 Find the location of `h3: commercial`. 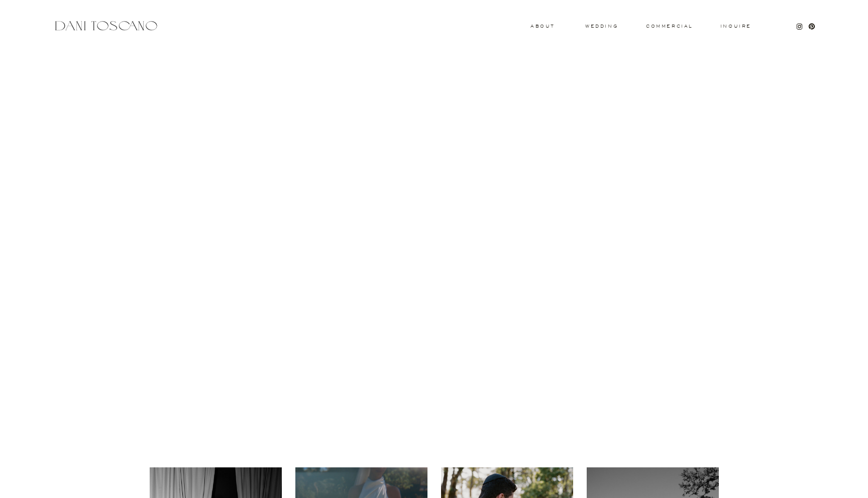

h3: commercial is located at coordinates (669, 26).